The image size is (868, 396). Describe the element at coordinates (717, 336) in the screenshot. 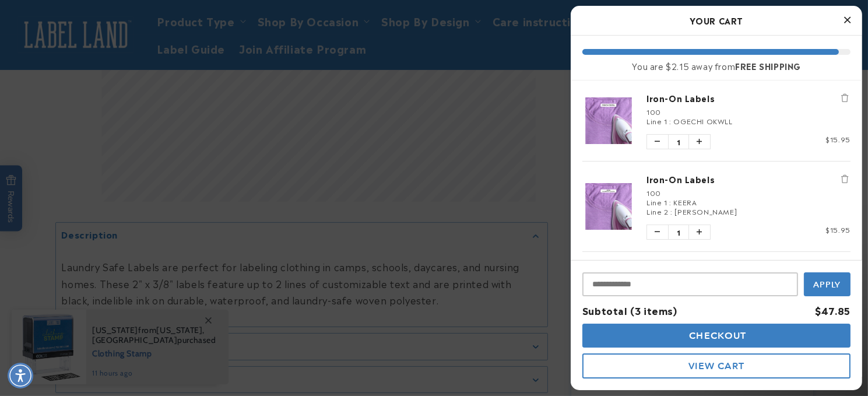

I see `span: Checkout` at that location.